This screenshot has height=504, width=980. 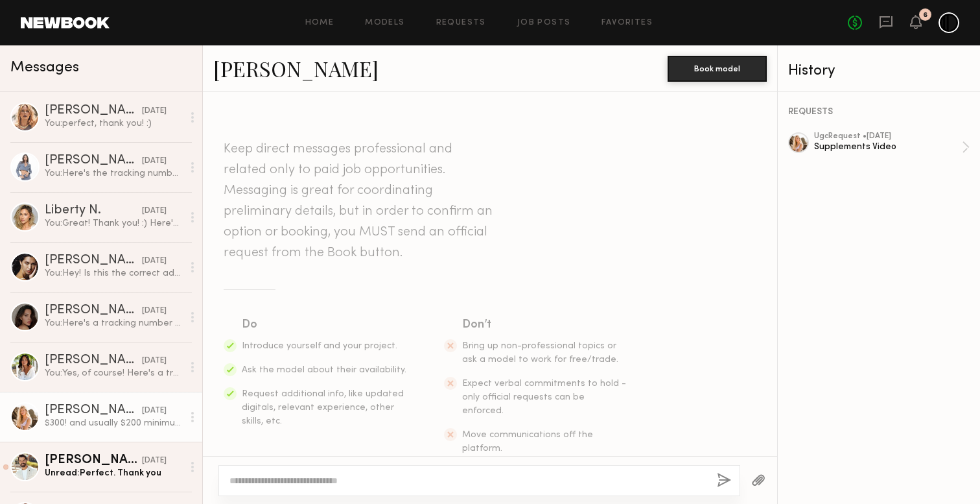 I want to click on div: You: Yes, of course! Here's a tracking number USPS • 420915029300110597204643293912, so click(x=114, y=373).